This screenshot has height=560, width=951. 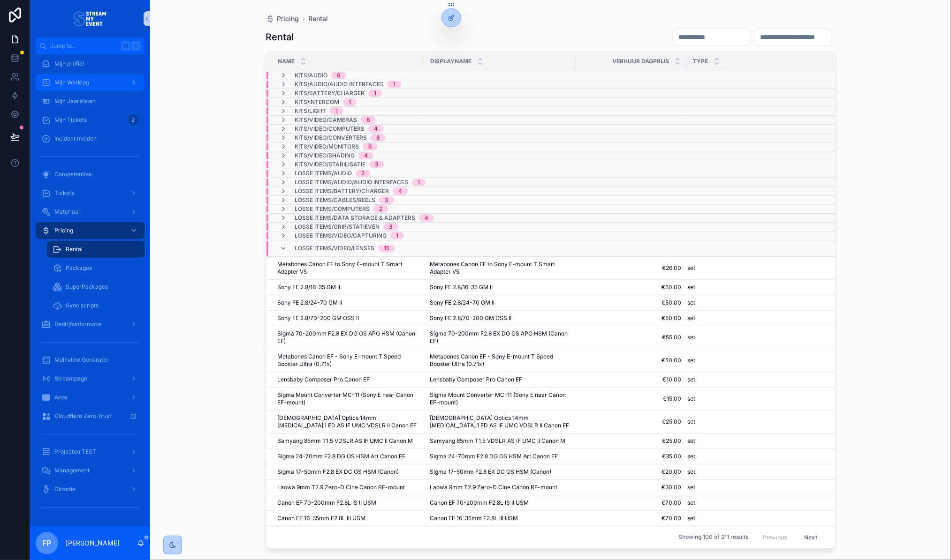 I want to click on span: Metabones Canon EF to Sony E-mount T Smart Adapter V5, so click(x=500, y=269).